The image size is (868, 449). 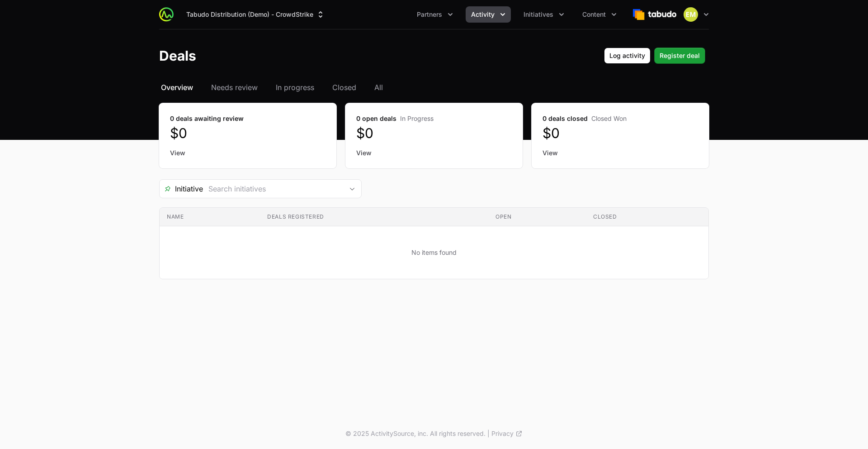 What do you see at coordinates (295, 87) in the screenshot?
I see `span: In progress` at bounding box center [295, 87].